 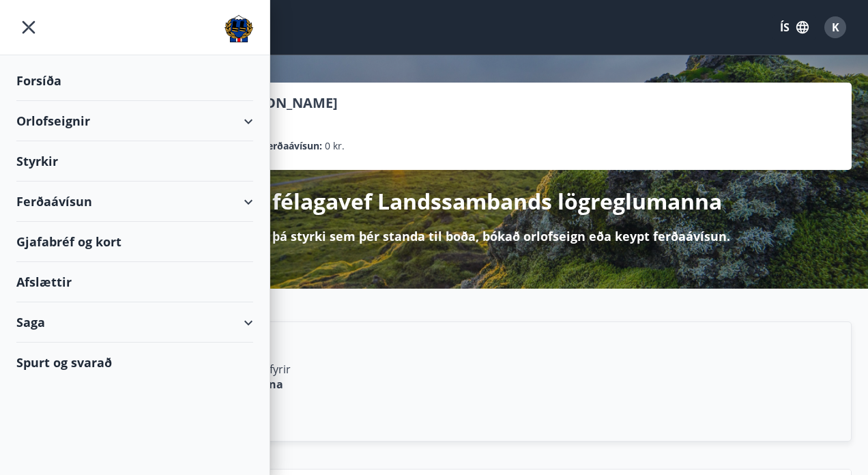 What do you see at coordinates (835, 27) in the screenshot?
I see `button: K` at bounding box center [835, 27].